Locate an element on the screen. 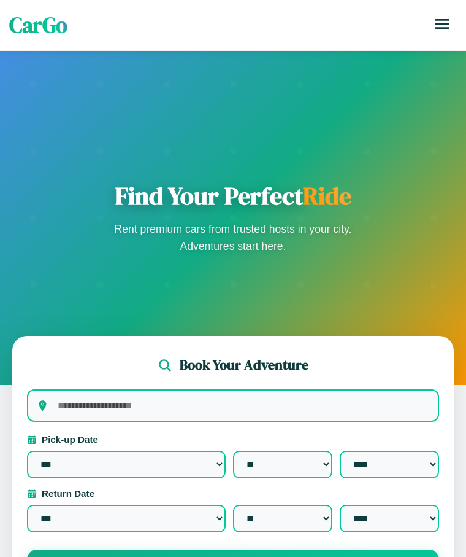 The width and height of the screenshot is (466, 557). h2: Book Your Adventure is located at coordinates (244, 365).